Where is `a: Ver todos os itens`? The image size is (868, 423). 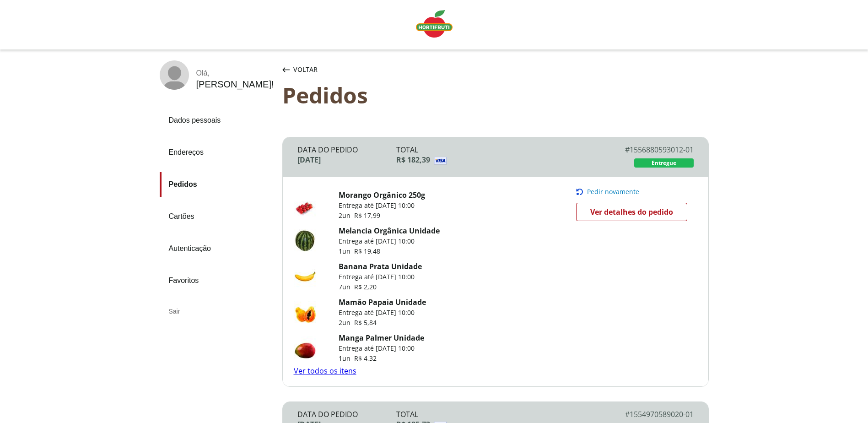
a: Ver todos os itens is located at coordinates (325, 371).